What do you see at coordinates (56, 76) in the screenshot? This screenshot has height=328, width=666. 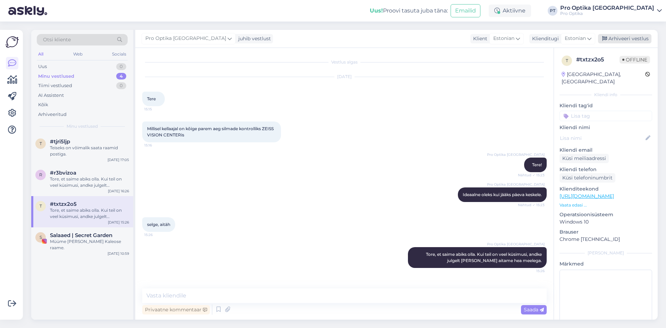 I see `div: Minu vestlused` at bounding box center [56, 76].